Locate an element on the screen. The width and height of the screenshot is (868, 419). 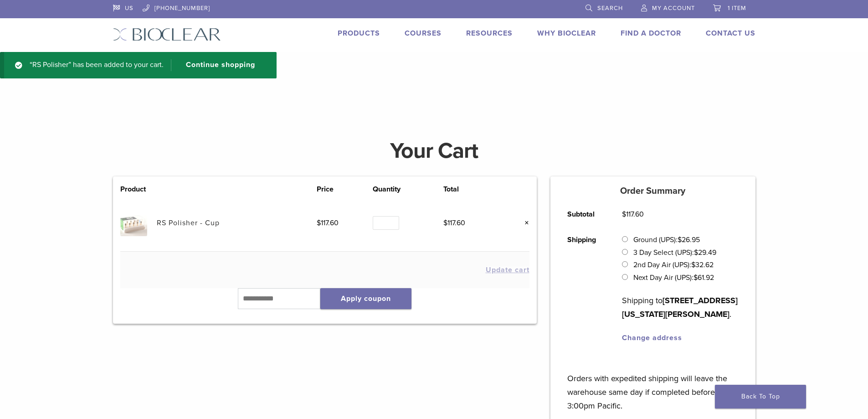
p: Orders with expedited shipping will leave the warehouse same day if completed before 3:00pm Pacific. is located at coordinates (653, 385).